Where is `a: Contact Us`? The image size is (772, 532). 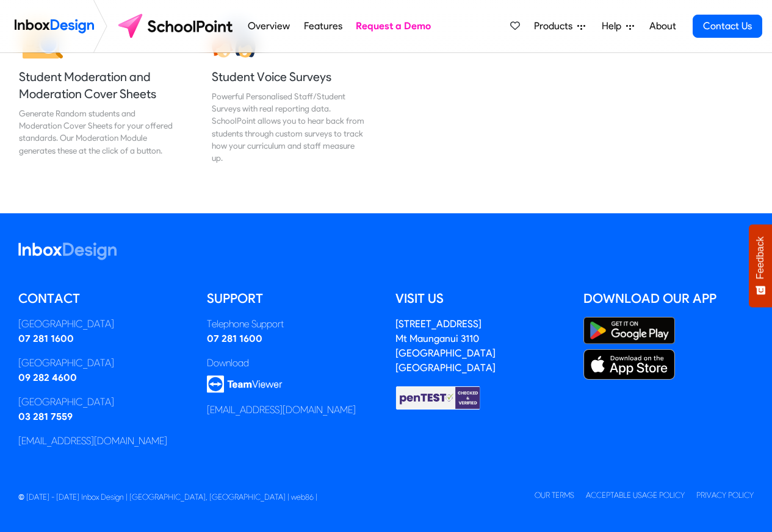 a: Contact Us is located at coordinates (728, 26).